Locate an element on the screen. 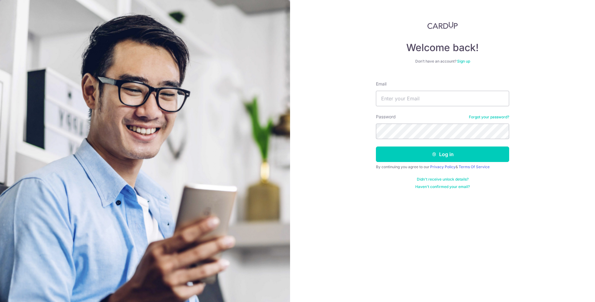 This screenshot has width=595, height=302. a: Haven't confirmed your email? is located at coordinates (442, 187).